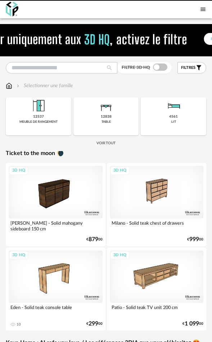  Describe the element at coordinates (135, 68) in the screenshot. I see `span: Filtre 3D HQ` at that location.